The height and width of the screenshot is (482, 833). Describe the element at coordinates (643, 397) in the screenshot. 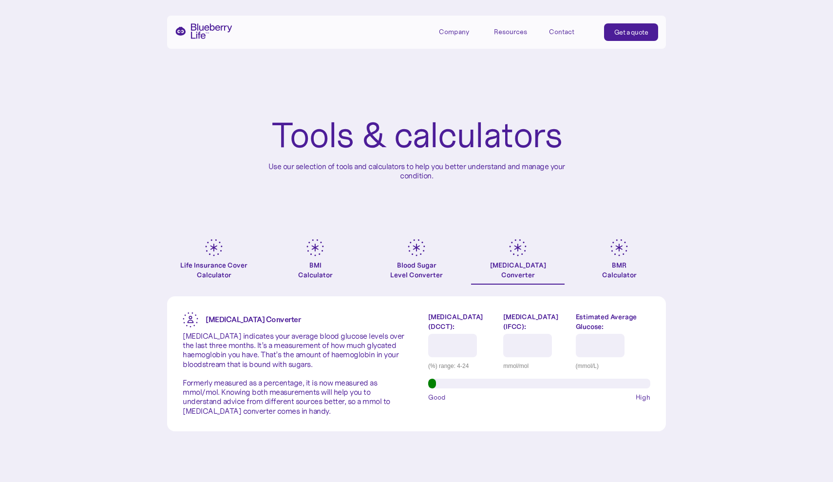

I see `span: High` at that location.